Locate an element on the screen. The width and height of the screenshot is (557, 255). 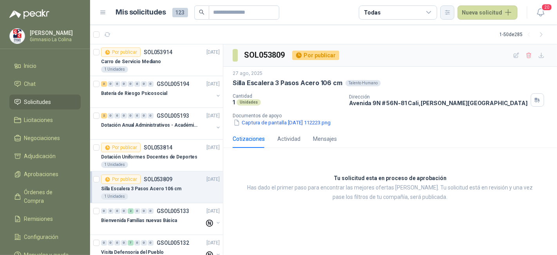
span: Aprobaciones is located at coordinates (42, 174).